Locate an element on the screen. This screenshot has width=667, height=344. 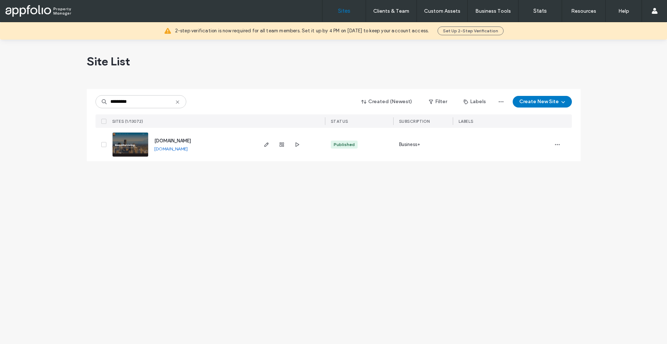
span: Site List is located at coordinates (108, 61).